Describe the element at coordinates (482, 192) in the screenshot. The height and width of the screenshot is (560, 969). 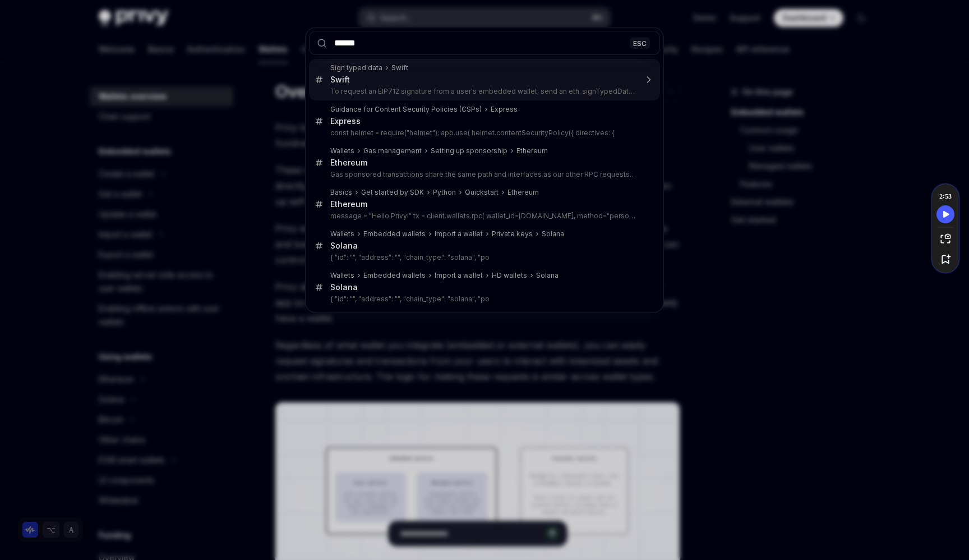
I see `div: Quickstart` at that location.